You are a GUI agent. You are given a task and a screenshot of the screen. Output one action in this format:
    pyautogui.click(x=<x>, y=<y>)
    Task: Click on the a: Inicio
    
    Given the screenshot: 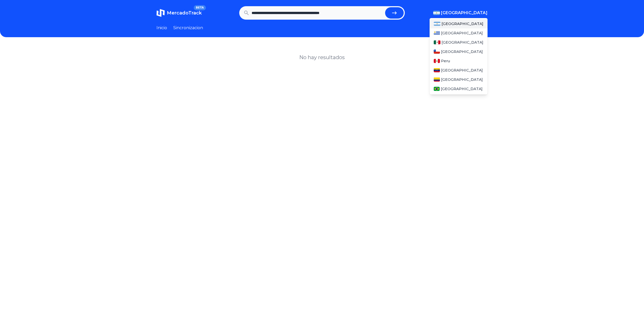 What is the action you would take?
    pyautogui.click(x=162, y=28)
    